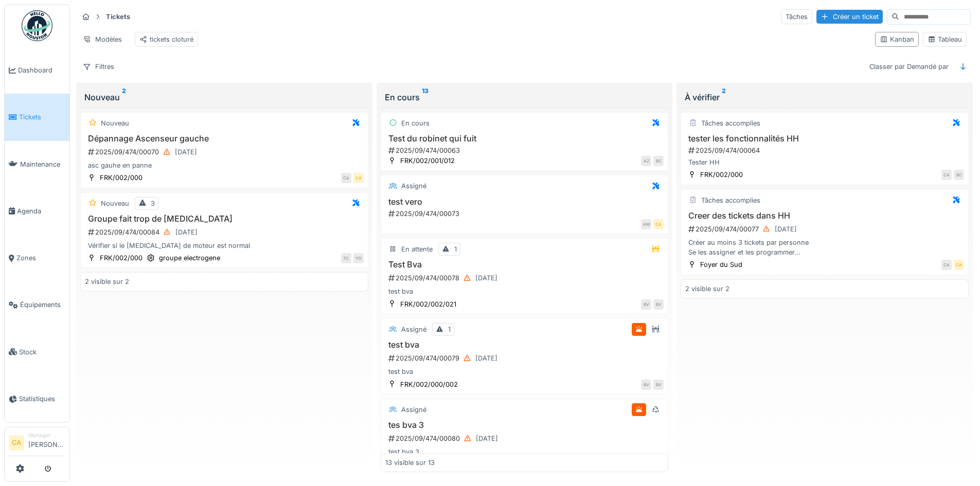 This screenshot has height=486, width=980. Describe the element at coordinates (428, 160) in the screenshot. I see `div: FRK/002/001/012` at that location.